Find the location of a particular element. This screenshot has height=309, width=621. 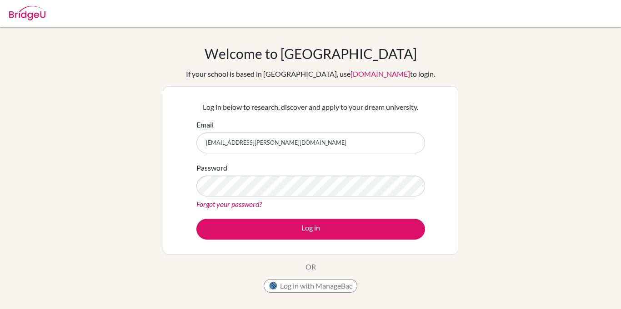

p: Log in below to research, discover and apply to your dream university. is located at coordinates (310, 107).